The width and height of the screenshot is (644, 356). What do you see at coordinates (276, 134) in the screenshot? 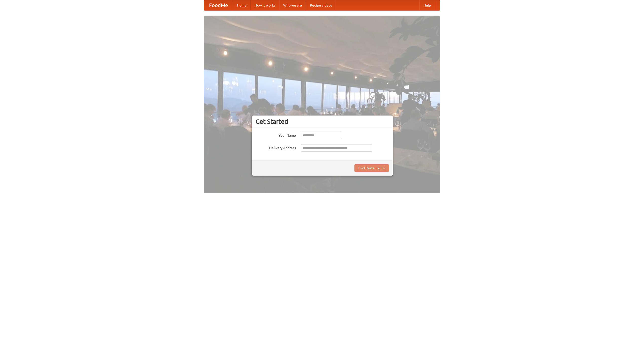
I see `label: Your Name` at bounding box center [276, 134].